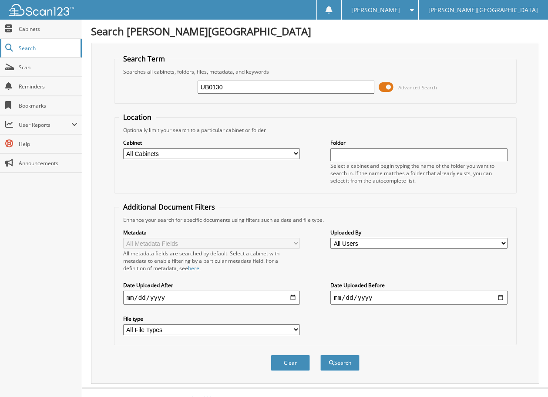 The height and width of the screenshot is (397, 548). Describe the element at coordinates (45, 125) in the screenshot. I see `span: User Reports` at that location.